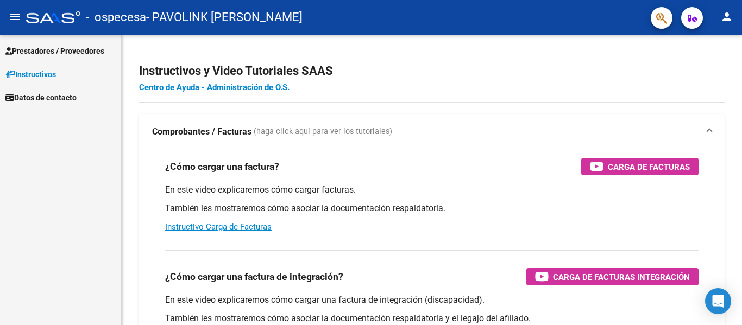  Describe the element at coordinates (218, 227) in the screenshot. I see `a: Instructivo Carga de Facturas` at that location.